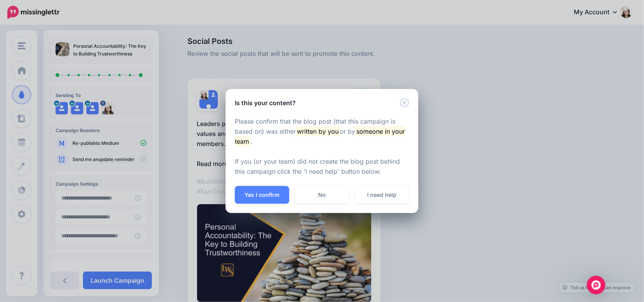  What do you see at coordinates (322, 147) in the screenshot?
I see `p: Please confirm that the blog post (that this campaign is based on) was either or by . If you (or ...` at bounding box center [322, 147].